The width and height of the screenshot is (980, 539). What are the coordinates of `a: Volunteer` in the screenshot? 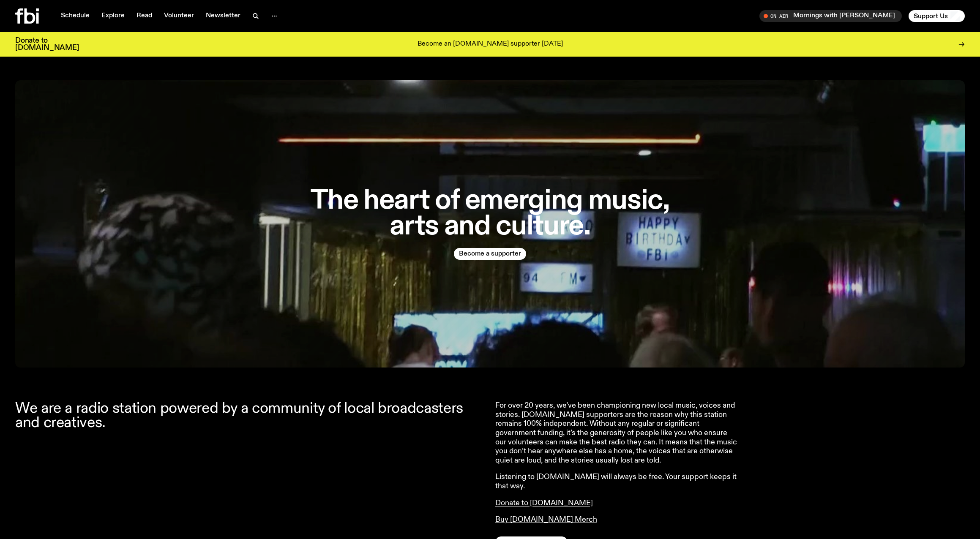 It's located at (178, 16).